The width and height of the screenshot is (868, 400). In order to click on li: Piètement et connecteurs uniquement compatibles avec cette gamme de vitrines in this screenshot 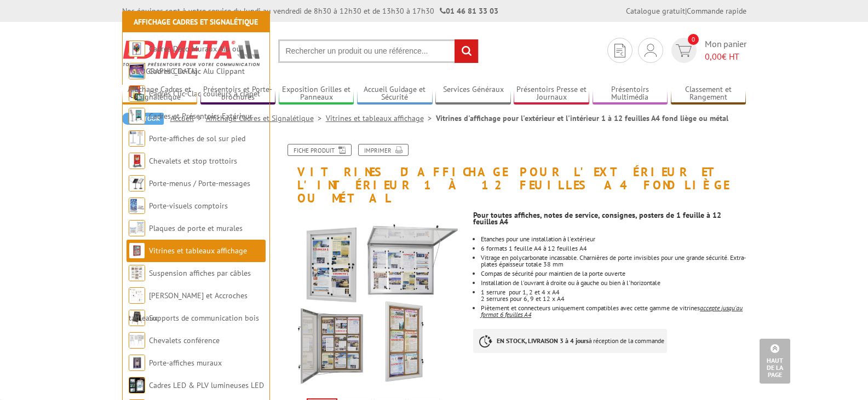, I will do `click(614, 312)`.